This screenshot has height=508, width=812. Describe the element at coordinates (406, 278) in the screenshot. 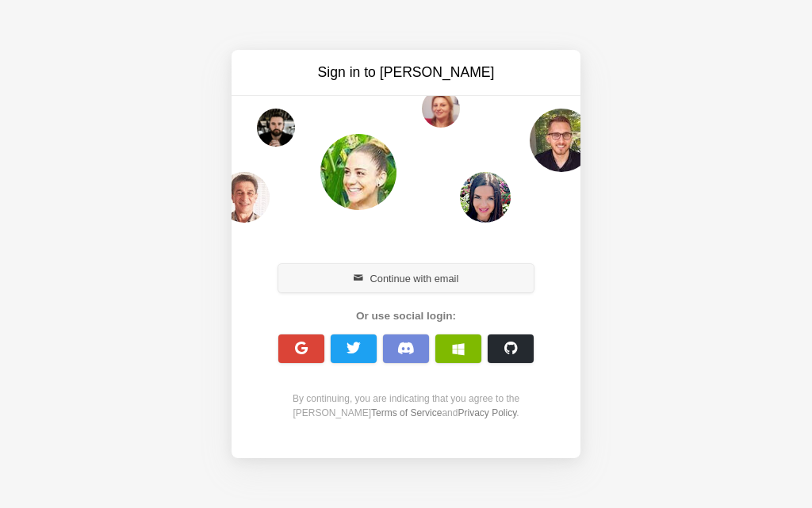

I see `button: Continue with email` at that location.